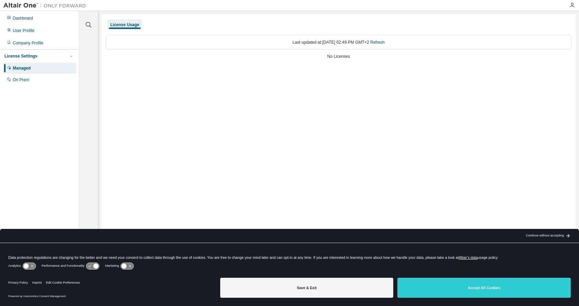  What do you see at coordinates (21, 56) in the screenshot?
I see `div: License Settings` at bounding box center [21, 56].